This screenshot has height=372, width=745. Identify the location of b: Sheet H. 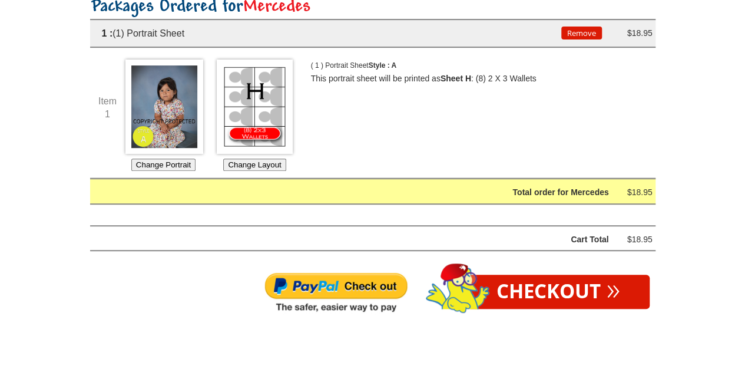
(456, 78).